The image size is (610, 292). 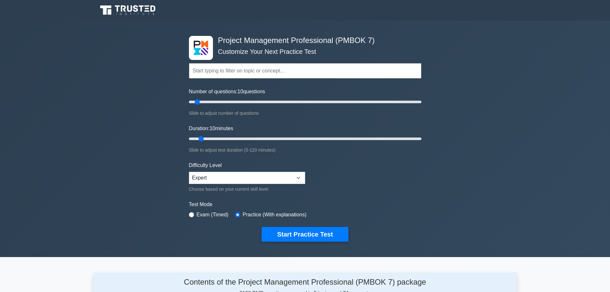 What do you see at coordinates (205, 165) in the screenshot?
I see `label: Difficulty Level` at bounding box center [205, 165].